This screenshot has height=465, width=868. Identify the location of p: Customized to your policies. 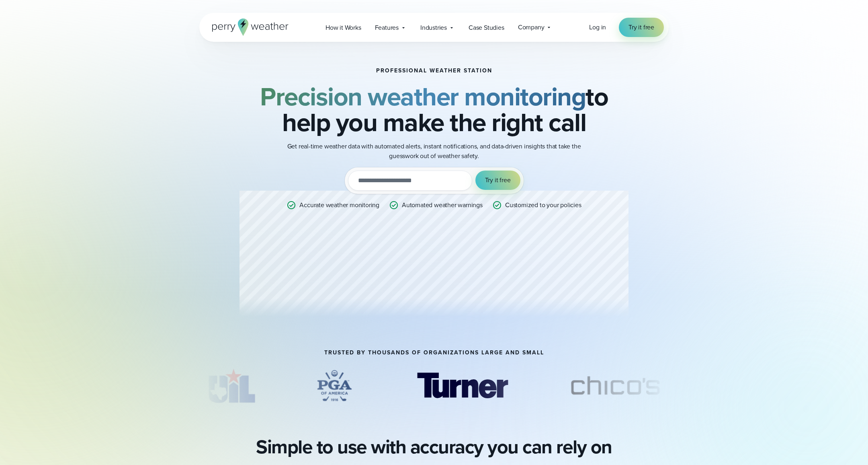
(543, 205).